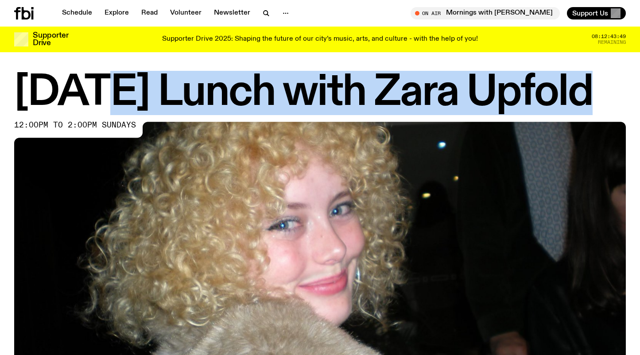  Describe the element at coordinates (612, 42) in the screenshot. I see `span: Remaining` at that location.